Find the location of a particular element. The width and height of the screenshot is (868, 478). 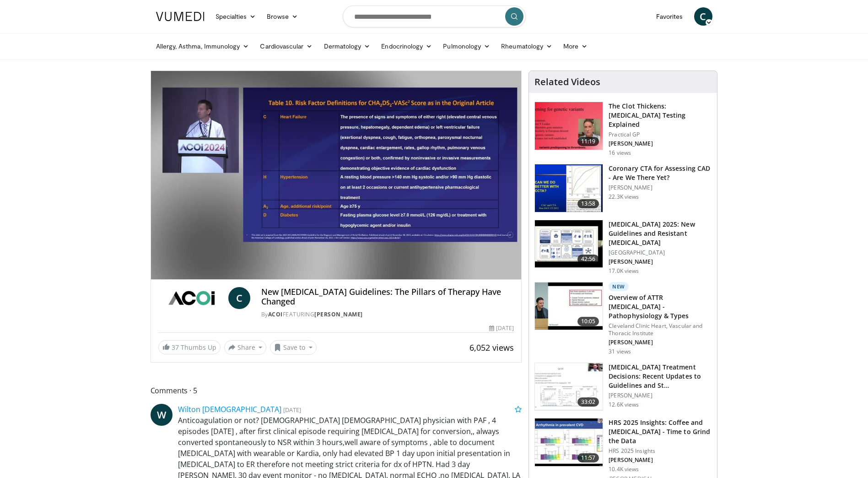

a: More is located at coordinates (575, 46).